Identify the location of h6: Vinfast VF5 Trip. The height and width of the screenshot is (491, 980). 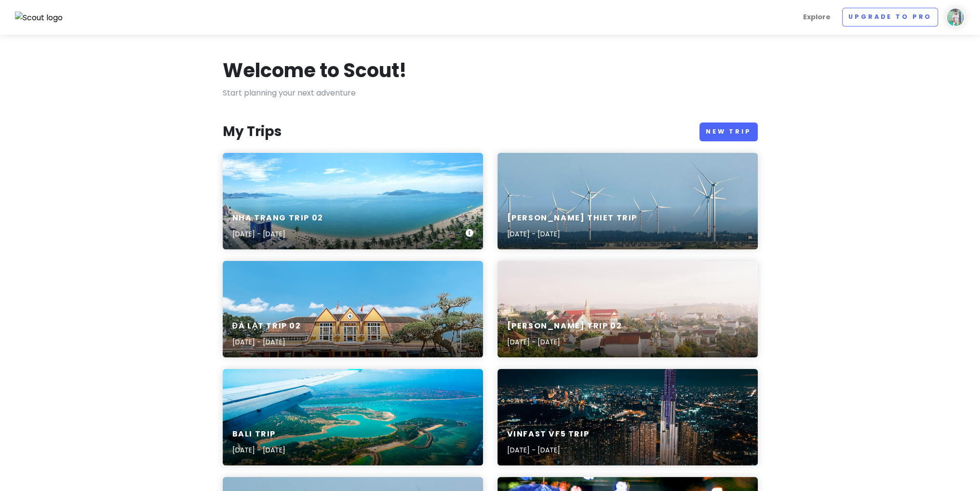
(548, 434).